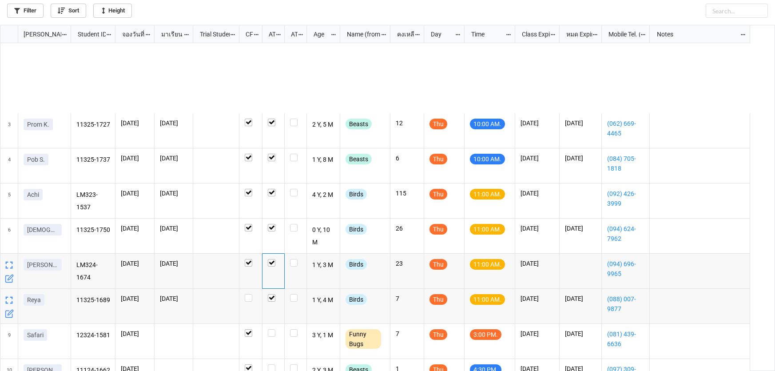  I want to click on p: 26, so click(407, 228).